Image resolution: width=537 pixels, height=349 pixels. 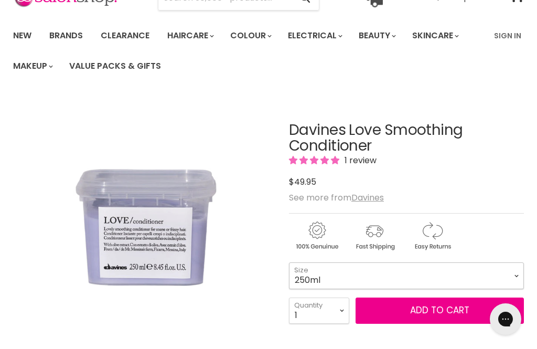 What do you see at coordinates (115, 66) in the screenshot?
I see `a: Value Packs & Gifts` at bounding box center [115, 66].